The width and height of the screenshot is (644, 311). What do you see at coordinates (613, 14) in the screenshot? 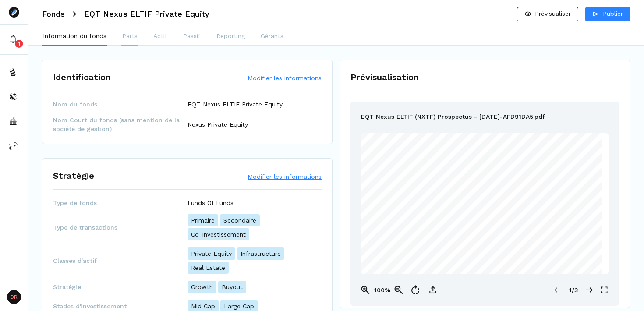
I see `p: Publier` at bounding box center [613, 14].